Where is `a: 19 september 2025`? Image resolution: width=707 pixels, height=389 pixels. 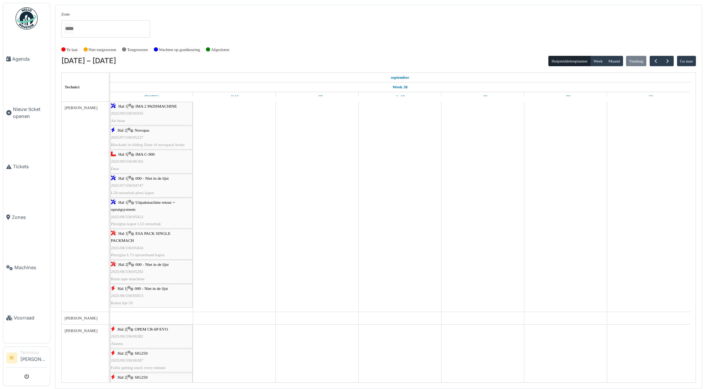 a: 19 september 2025 is located at coordinates (483, 96).